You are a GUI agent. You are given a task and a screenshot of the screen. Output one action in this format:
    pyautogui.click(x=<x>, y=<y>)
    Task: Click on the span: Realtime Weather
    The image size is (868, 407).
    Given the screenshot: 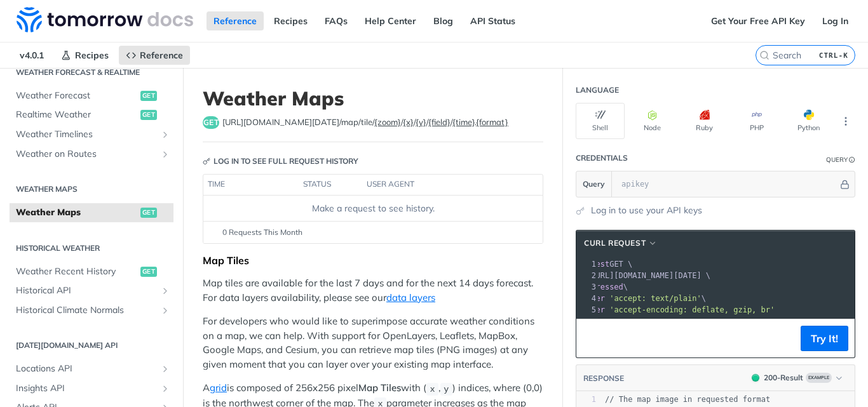 What is the action you would take?
    pyautogui.click(x=77, y=115)
    